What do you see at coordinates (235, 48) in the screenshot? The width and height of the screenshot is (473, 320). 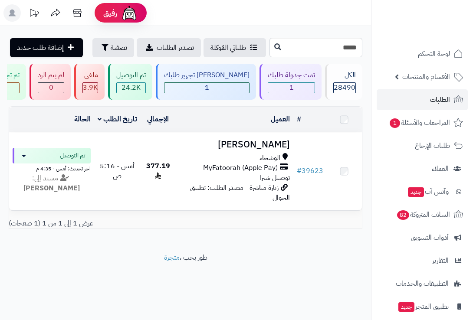 I see `a: طلباتي المُوكلة` at bounding box center [235, 48].